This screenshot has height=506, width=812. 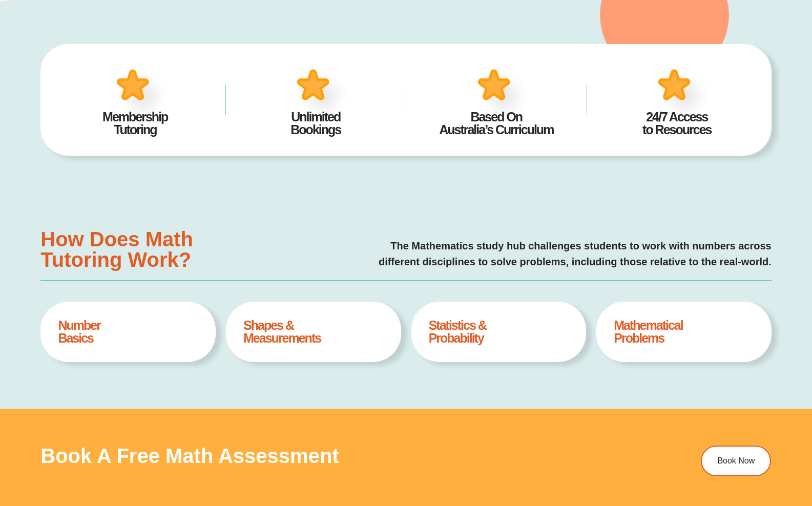 What do you see at coordinates (724, 448) in the screenshot?
I see `div: Chat Widget` at bounding box center [724, 448].